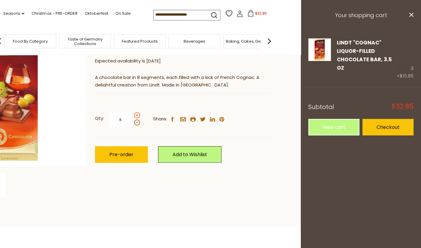  Describe the element at coordinates (123, 14) in the screenshot. I see `a: On Sale` at that location.